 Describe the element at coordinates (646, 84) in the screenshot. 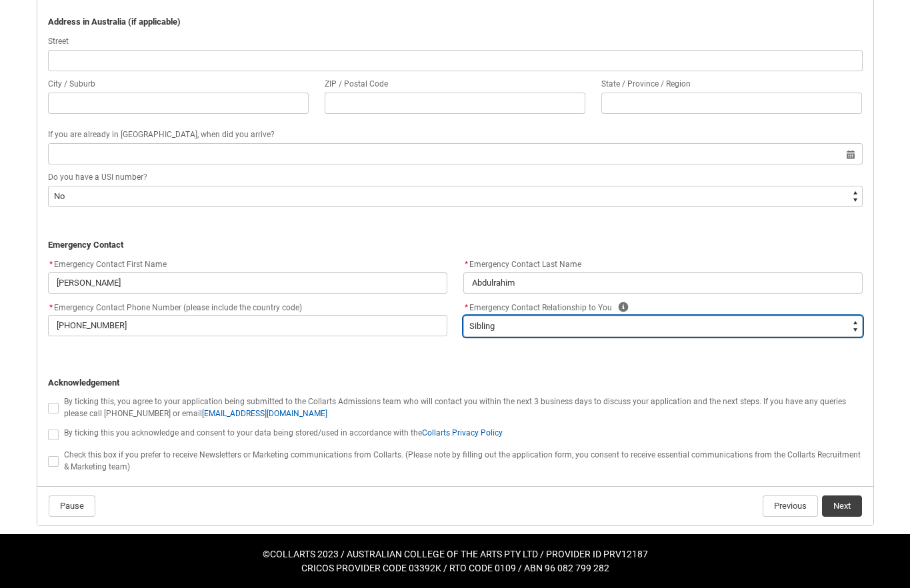

I see `span: State / Province / Region` at that location.